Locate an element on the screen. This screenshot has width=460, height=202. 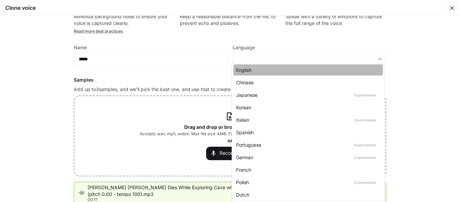
div: Dutch is located at coordinates (307, 194).